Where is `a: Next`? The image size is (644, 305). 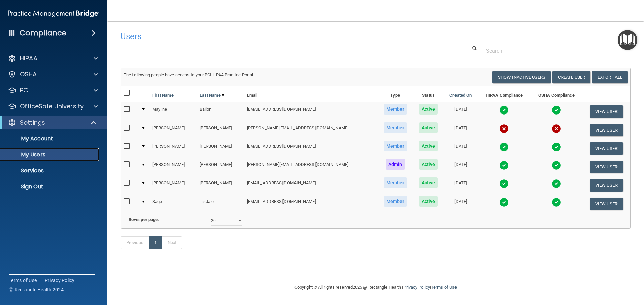
a: Next is located at coordinates (172, 243).